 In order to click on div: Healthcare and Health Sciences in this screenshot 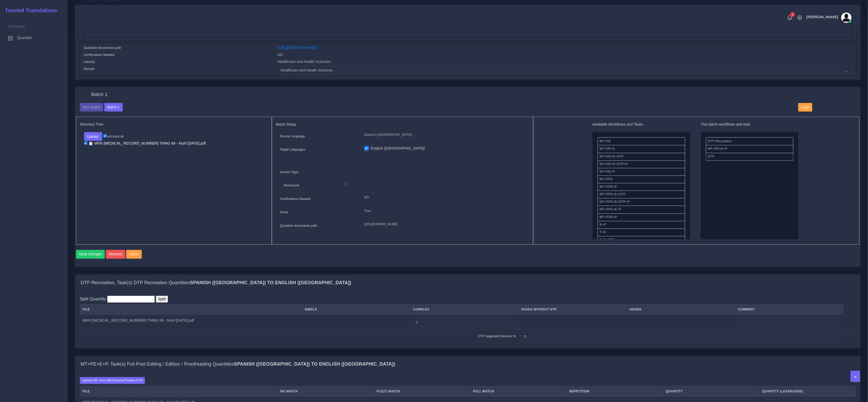, I will do `click(565, 63)`.